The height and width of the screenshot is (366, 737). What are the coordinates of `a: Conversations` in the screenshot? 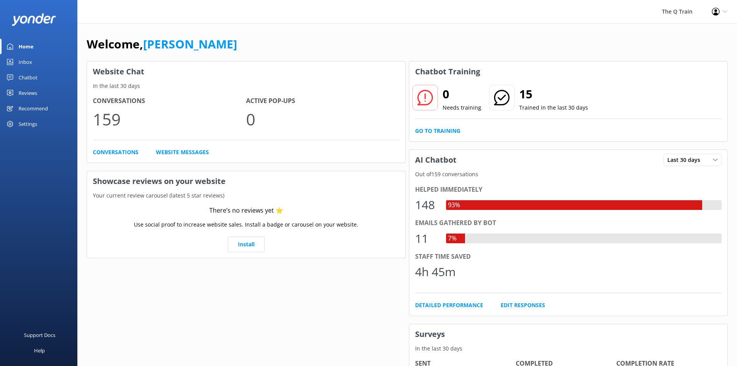 It's located at (116, 152).